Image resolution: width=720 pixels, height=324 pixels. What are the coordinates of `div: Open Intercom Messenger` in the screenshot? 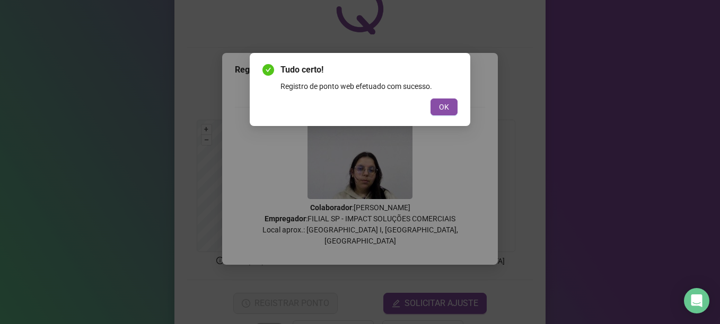 It's located at (697, 301).